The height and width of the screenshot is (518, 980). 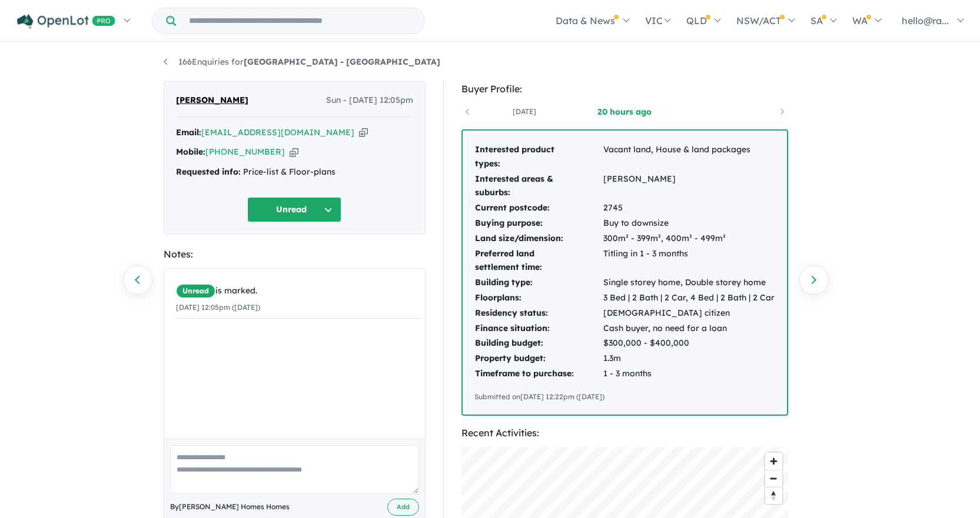 I want to click on td: Single storey home, Double storey home, so click(x=688, y=283).